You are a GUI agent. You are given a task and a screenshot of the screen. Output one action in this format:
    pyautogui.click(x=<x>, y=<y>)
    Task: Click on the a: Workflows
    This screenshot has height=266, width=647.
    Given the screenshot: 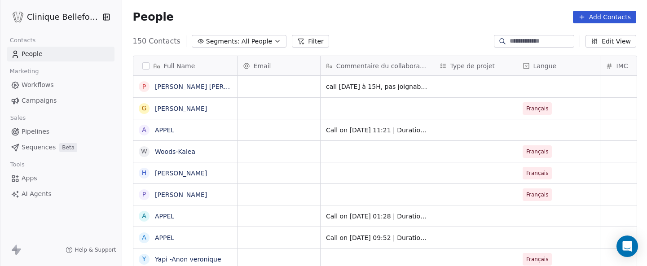 What is the action you would take?
    pyautogui.click(x=61, y=85)
    